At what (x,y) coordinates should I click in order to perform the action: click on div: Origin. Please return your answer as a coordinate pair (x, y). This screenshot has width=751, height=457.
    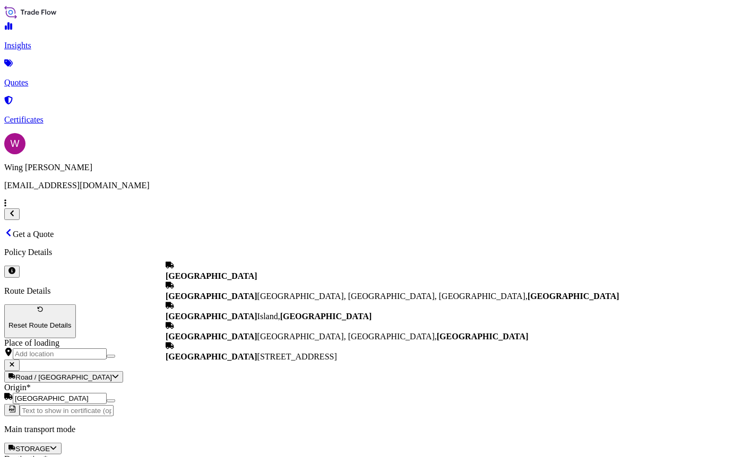
    Looking at the image, I should click on (375, 388).